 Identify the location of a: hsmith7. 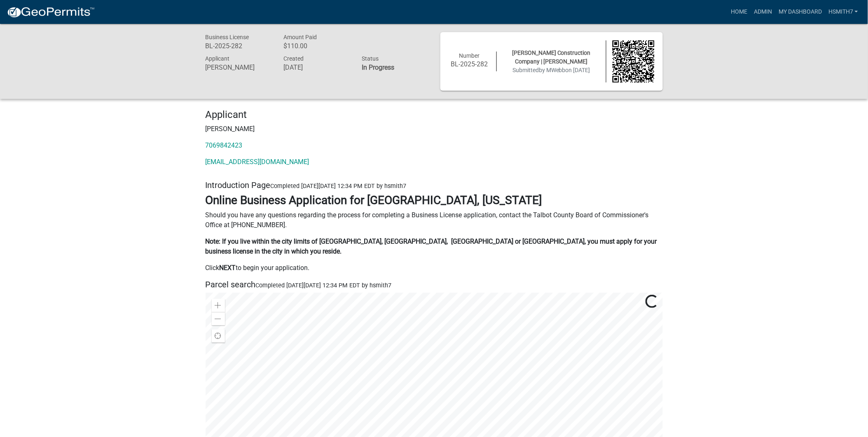
(843, 12).